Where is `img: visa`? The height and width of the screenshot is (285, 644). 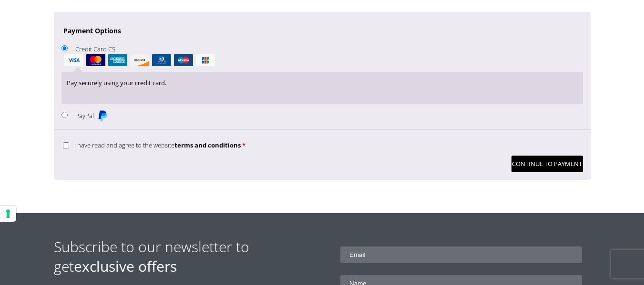 img: visa is located at coordinates (74, 60).